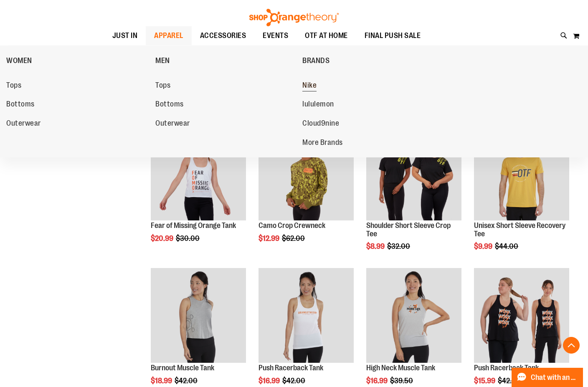 Image resolution: width=588 pixels, height=387 pixels. I want to click on a: Fear of Missing Orange Tank, so click(193, 226).